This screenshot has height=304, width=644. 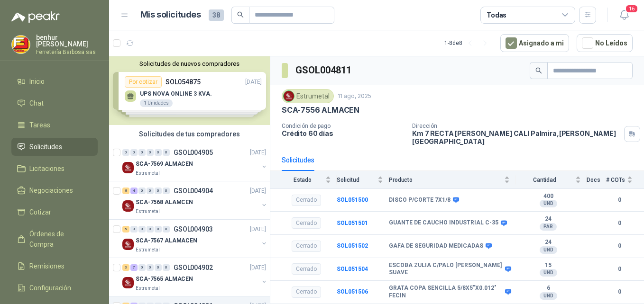 What do you see at coordinates (445, 180) in the screenshot?
I see `span: Producto` at bounding box center [445, 180].